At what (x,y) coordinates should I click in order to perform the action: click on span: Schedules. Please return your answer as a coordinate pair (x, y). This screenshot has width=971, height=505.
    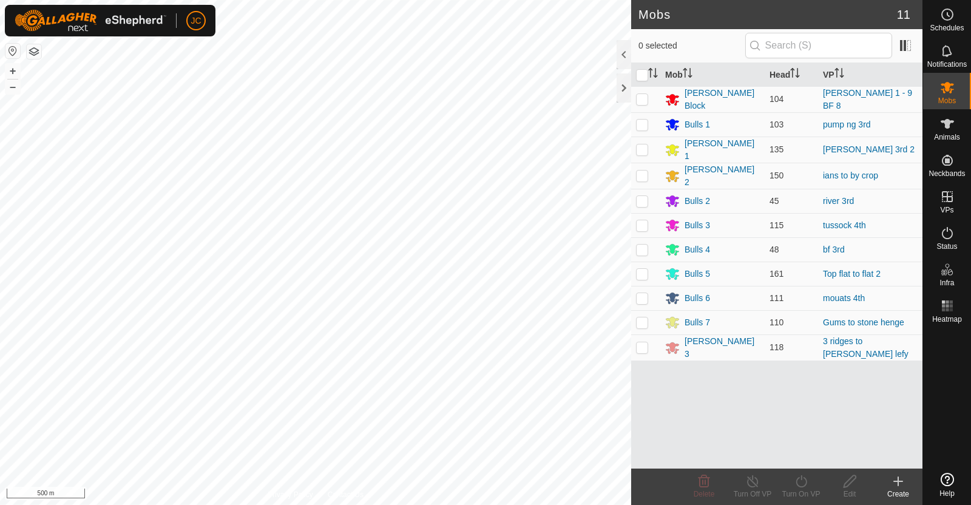
    Looking at the image, I should click on (947, 28).